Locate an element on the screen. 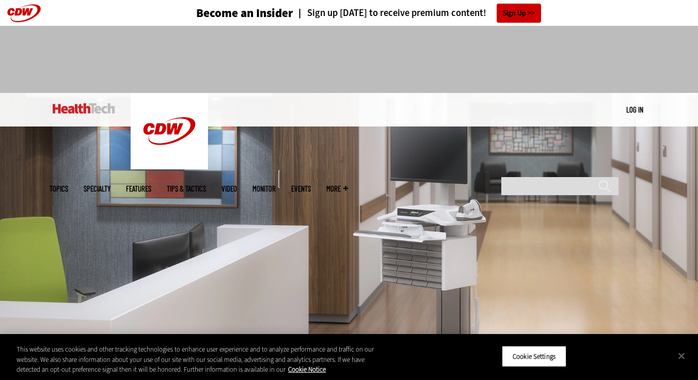  div: This website uses cookies and other tracking technologies to enhance user experience and to analy... is located at coordinates (200, 359).